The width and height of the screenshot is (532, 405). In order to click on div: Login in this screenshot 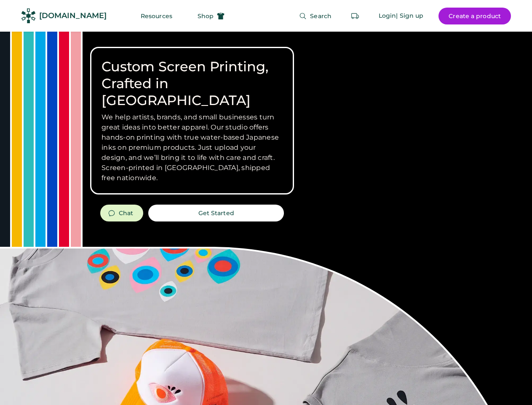, I will do `click(388, 16)`.